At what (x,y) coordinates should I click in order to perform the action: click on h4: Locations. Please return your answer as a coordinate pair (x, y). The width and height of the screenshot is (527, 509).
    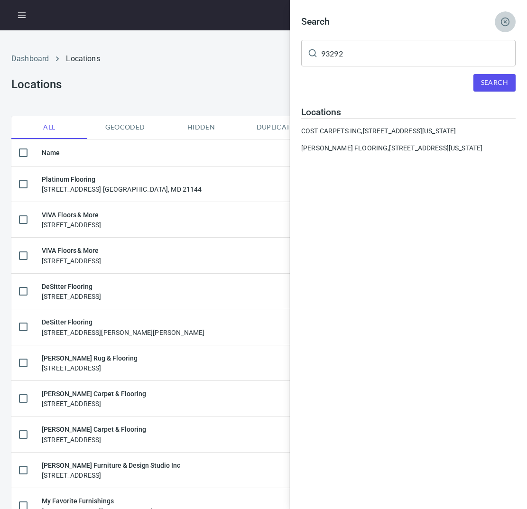
    Looking at the image, I should click on (409, 112).